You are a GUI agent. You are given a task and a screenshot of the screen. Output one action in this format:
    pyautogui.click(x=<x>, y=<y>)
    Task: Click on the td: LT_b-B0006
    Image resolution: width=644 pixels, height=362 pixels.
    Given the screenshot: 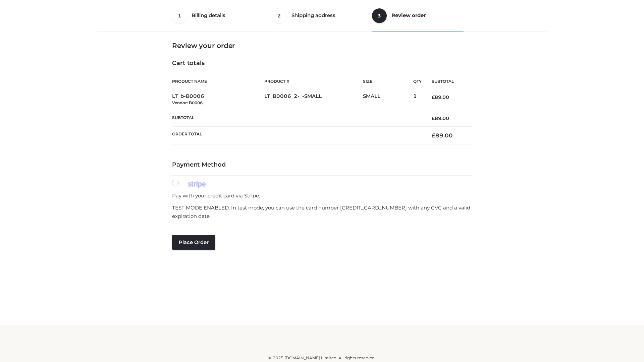 What is the action you would take?
    pyautogui.click(x=218, y=100)
    